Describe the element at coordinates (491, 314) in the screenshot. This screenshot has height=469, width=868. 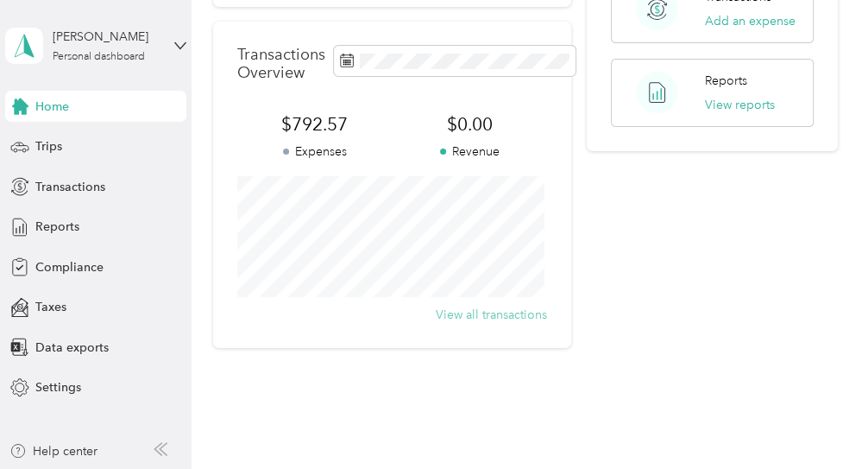
I see `button: View all transactions` at that location.